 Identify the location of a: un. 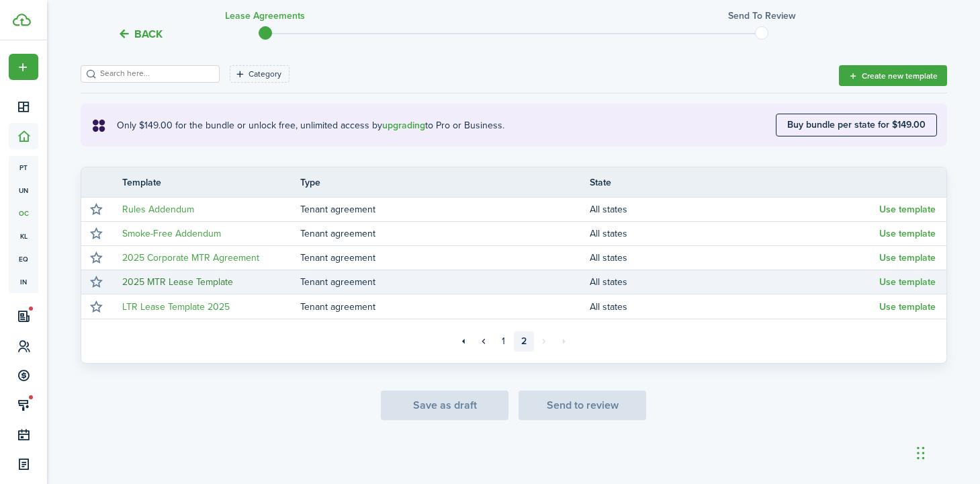
(23, 190).